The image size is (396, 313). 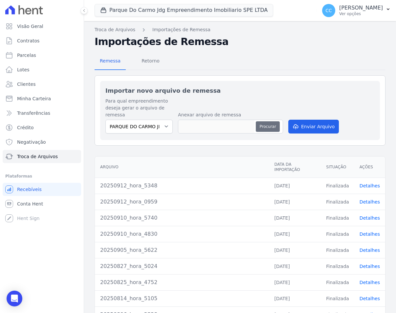 What do you see at coordinates (181, 30) in the screenshot?
I see `a: Importações de Remessa` at bounding box center [181, 30].